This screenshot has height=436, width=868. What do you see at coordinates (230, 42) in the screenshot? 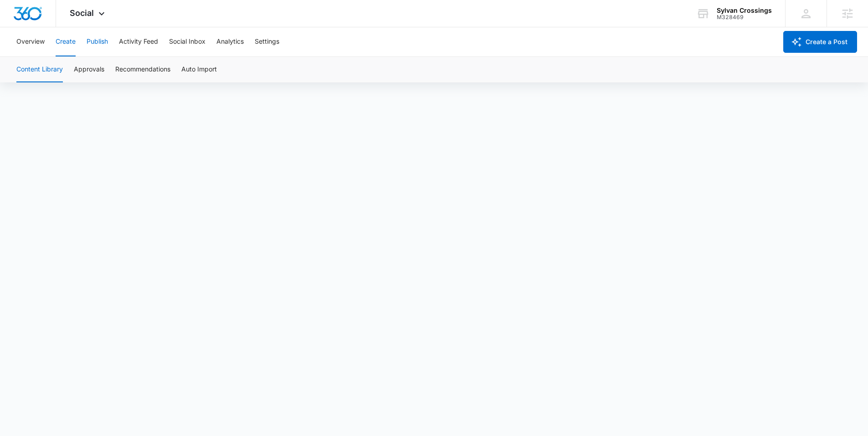
I see `button: Analytics` at bounding box center [230, 42].